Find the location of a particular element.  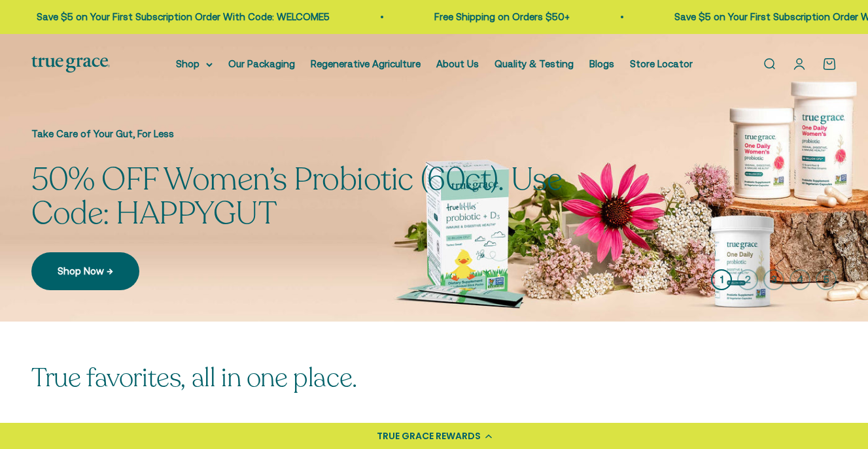

a: Store Locator is located at coordinates (661, 64).